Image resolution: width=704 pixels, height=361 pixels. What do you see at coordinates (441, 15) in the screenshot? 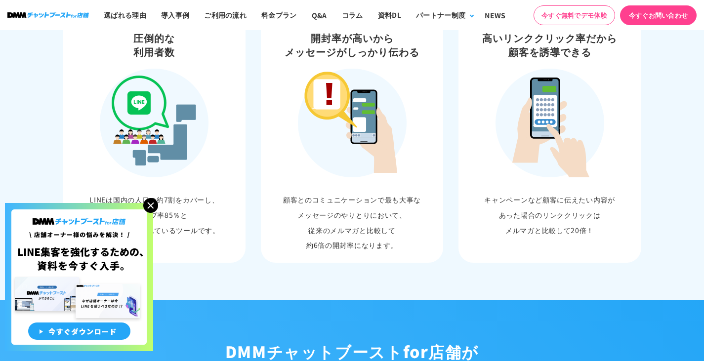
I see `div: パートナー制度` at bounding box center [441, 15].